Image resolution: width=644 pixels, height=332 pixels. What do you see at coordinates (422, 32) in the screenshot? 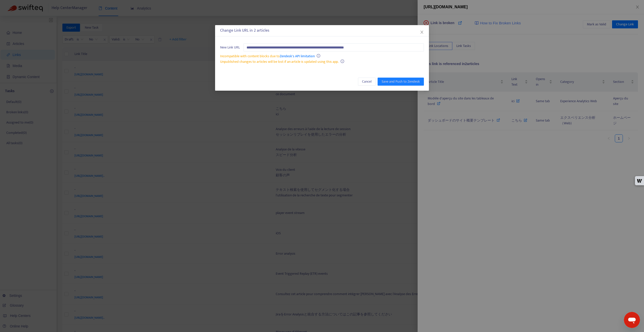
I see `span: close` at bounding box center [422, 32].